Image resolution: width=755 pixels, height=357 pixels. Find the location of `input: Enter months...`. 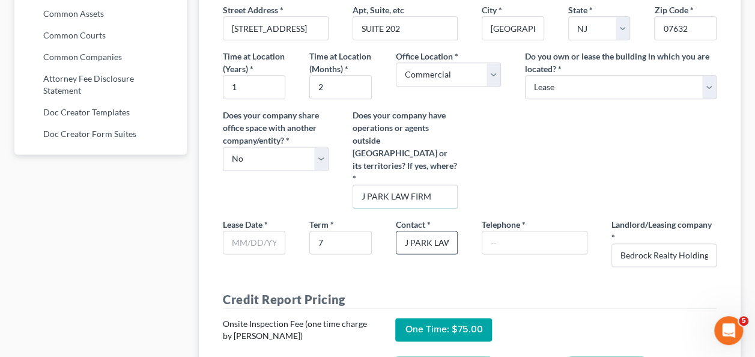

input: Enter months... is located at coordinates (341, 87).